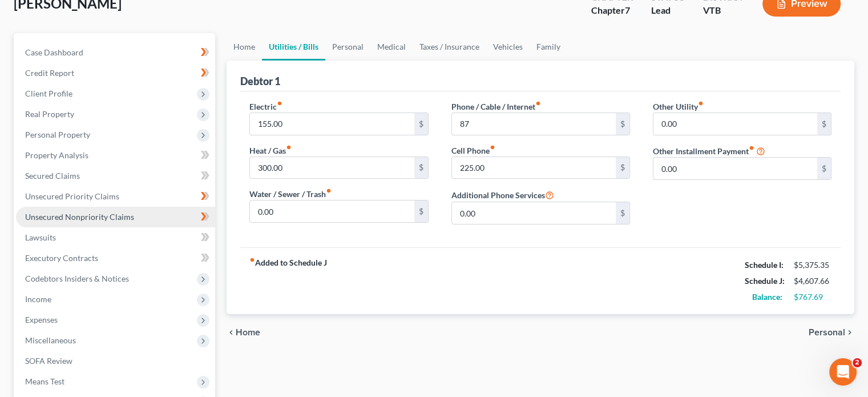  I want to click on span: Case Dashboard, so click(54, 52).